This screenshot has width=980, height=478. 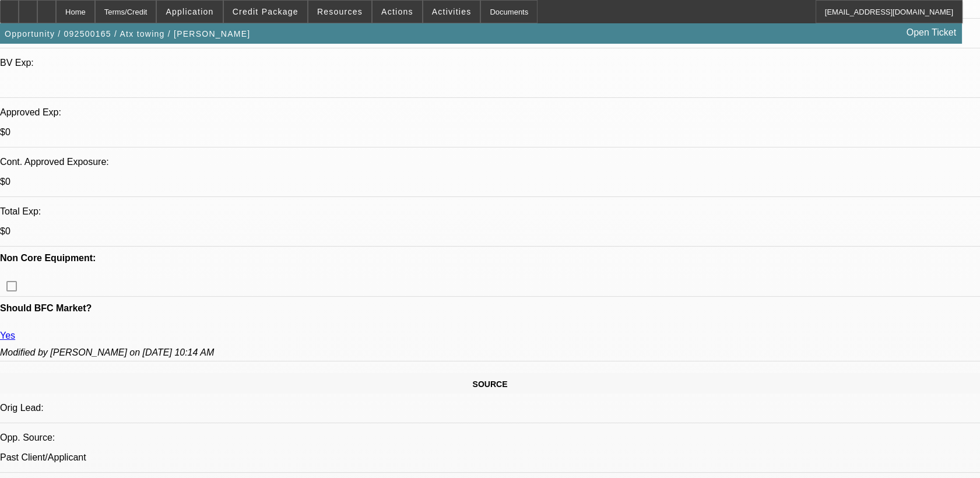 What do you see at coordinates (340, 12) in the screenshot?
I see `button: Resources` at bounding box center [340, 12].